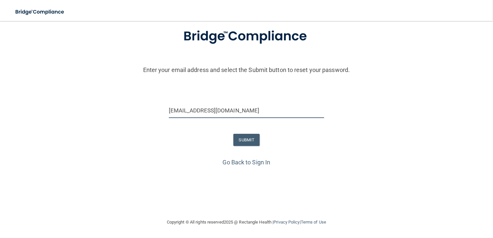 The width and height of the screenshot is (493, 238). What do you see at coordinates (247, 222) in the screenshot?
I see `div: Copyright © All rights reserved 2025 @ Rectangle Health | |` at bounding box center [247, 222].